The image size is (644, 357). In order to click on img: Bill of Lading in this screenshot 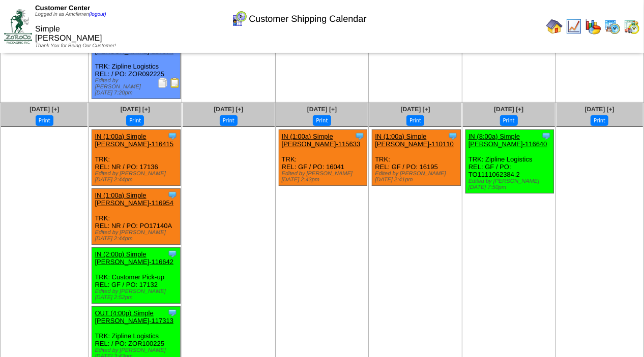, I will do `click(175, 83)`.